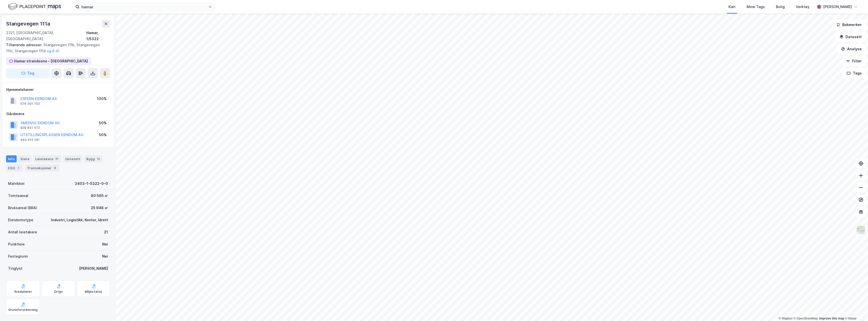 The image size is (868, 321). Describe the element at coordinates (19, 168) in the screenshot. I see `div: 1` at that location.